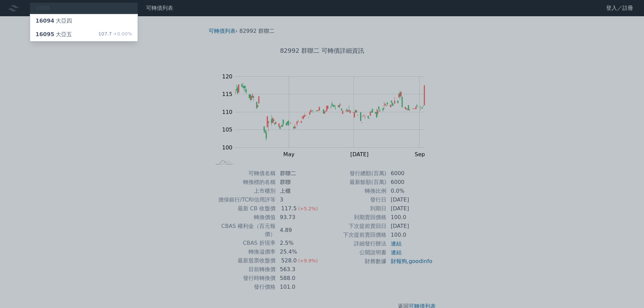  Describe the element at coordinates (115, 35) in the screenshot. I see `div: 107.7` at that location.